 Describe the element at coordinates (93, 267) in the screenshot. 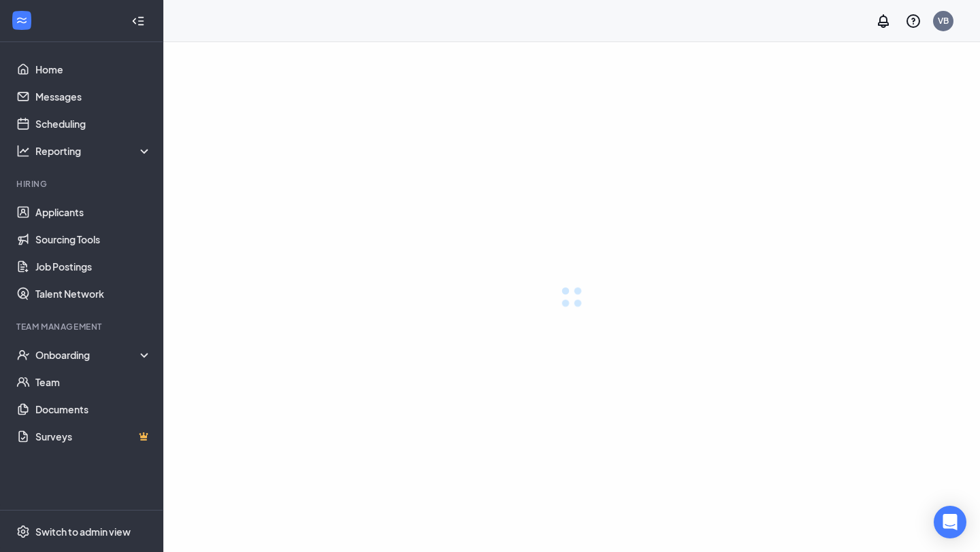

I see `a: Job Postings` at that location.